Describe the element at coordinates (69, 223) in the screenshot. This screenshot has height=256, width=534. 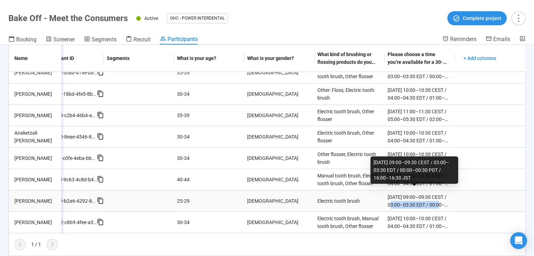
I see `div: 21a1d732-c869-4fee-a32f-a35e9ebfd7a8` at that location.